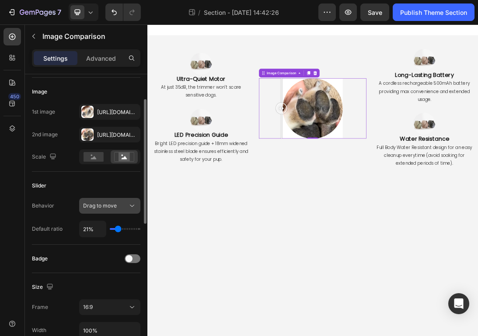 Image resolution: width=478 pixels, height=336 pixels. I want to click on span: 16:9, so click(88, 307).